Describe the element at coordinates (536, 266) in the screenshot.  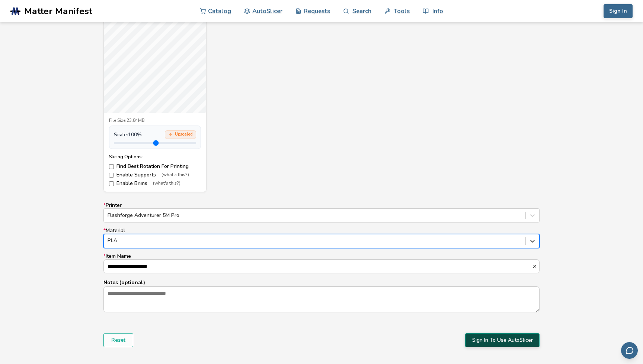
I see `button: *Item Name` at that location.